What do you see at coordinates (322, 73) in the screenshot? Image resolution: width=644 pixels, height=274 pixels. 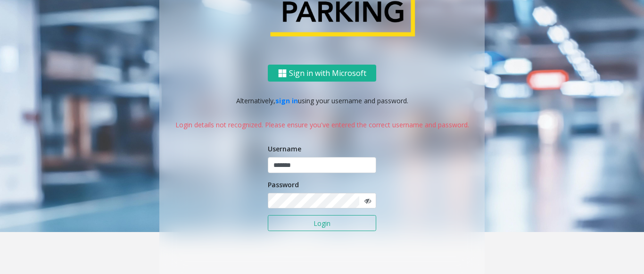 I see `button: Sign in with Microsoft` at bounding box center [322, 73].